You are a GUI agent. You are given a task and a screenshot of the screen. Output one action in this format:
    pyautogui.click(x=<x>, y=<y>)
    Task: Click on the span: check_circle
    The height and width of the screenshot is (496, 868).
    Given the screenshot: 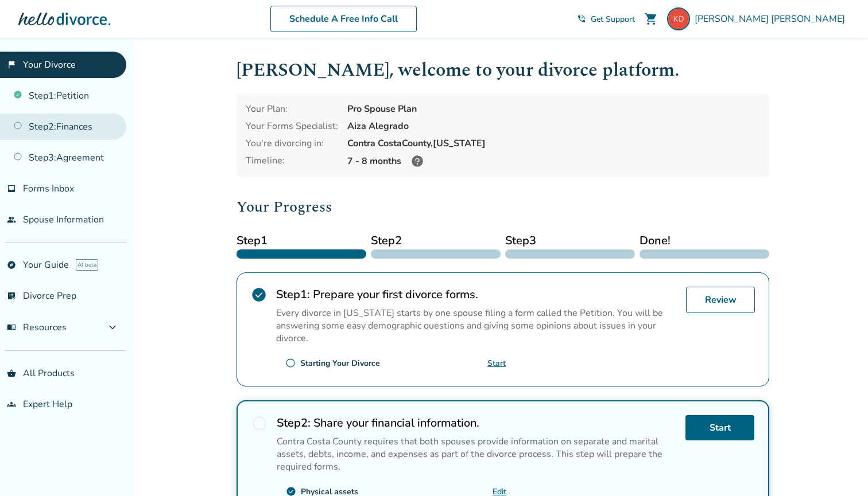 What is the action you would take?
    pyautogui.click(x=258, y=295)
    